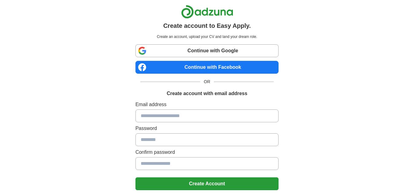  I want to click on button: Create Account, so click(207, 184).